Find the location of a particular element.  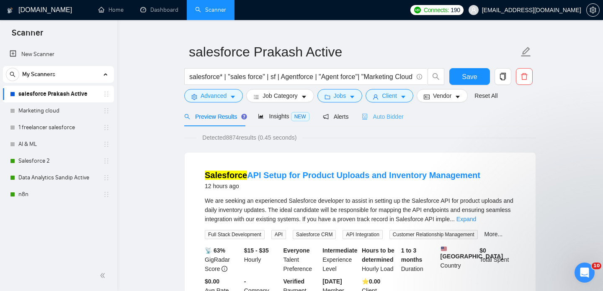

a: Salesforce 2 is located at coordinates (58, 161).